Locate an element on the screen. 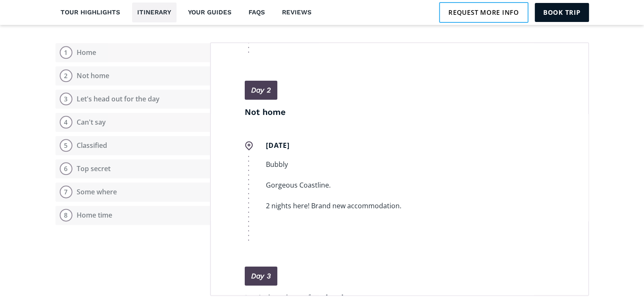 The width and height of the screenshot is (644, 297). div: 6 is located at coordinates (66, 169).